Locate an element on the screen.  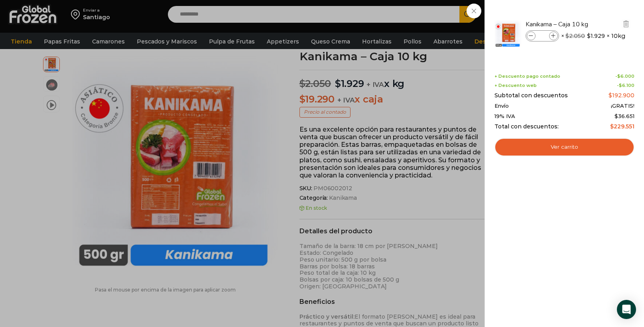
bdi: 2.050 is located at coordinates (575, 36).